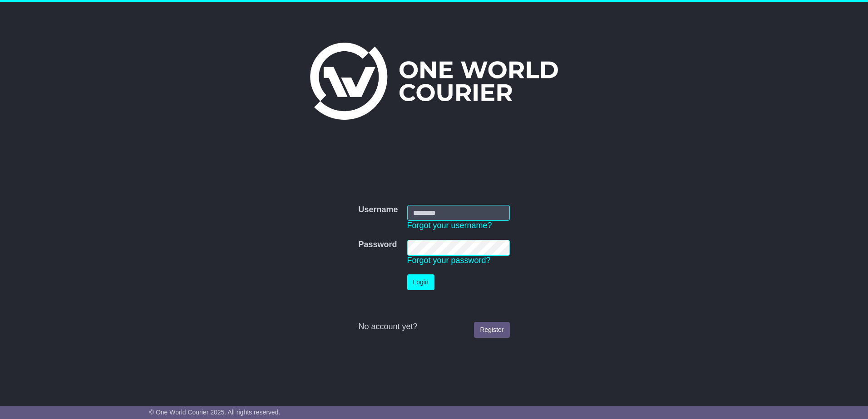  Describe the element at coordinates (377, 245) in the screenshot. I see `label: Password` at that location.